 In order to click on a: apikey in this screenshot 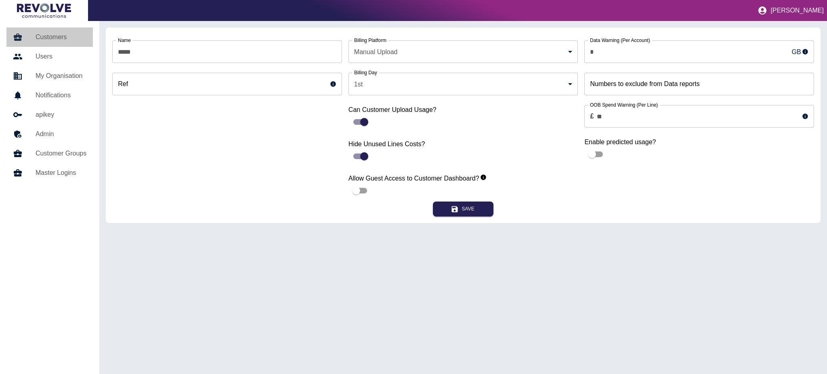, I will do `click(50, 115)`.